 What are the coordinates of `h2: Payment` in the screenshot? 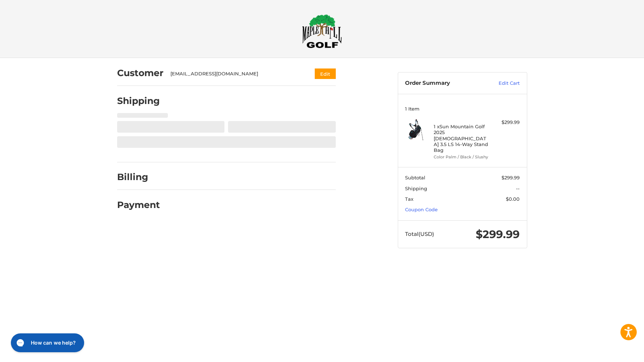 It's located at (139, 204).